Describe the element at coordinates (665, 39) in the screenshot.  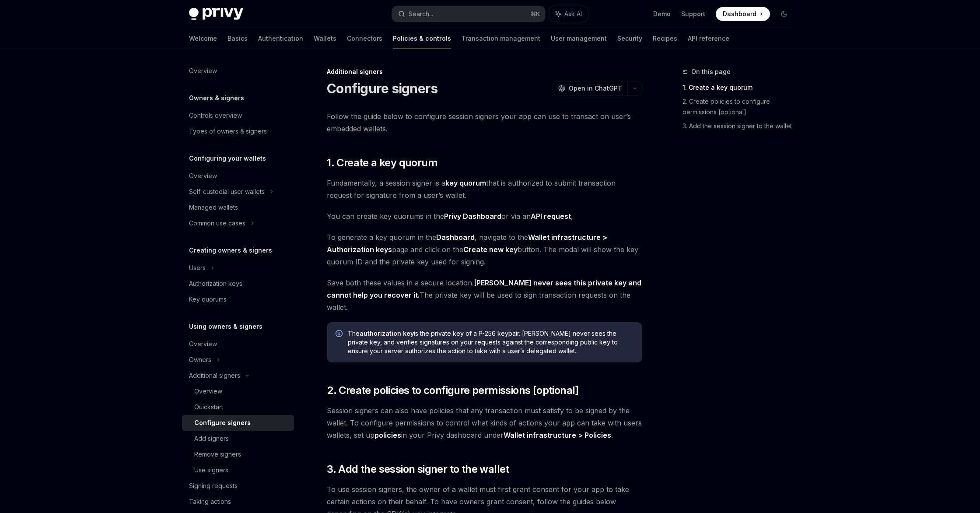
I see `a: Recipes` at that location.